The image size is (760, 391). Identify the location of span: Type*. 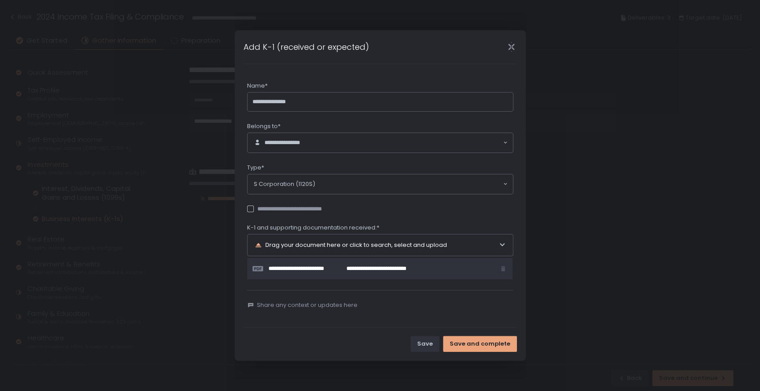
(256, 168).